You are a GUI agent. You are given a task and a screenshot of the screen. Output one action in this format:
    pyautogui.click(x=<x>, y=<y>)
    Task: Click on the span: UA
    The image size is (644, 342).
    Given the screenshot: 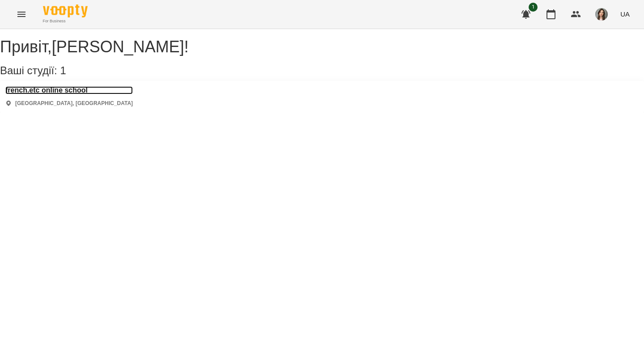 What is the action you would take?
    pyautogui.click(x=625, y=14)
    